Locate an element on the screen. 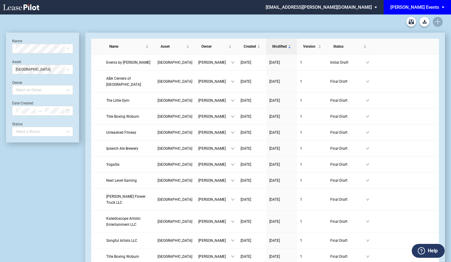 The height and width of the screenshot is (262, 451). span: Songful Artists LLC is located at coordinates (122, 241).